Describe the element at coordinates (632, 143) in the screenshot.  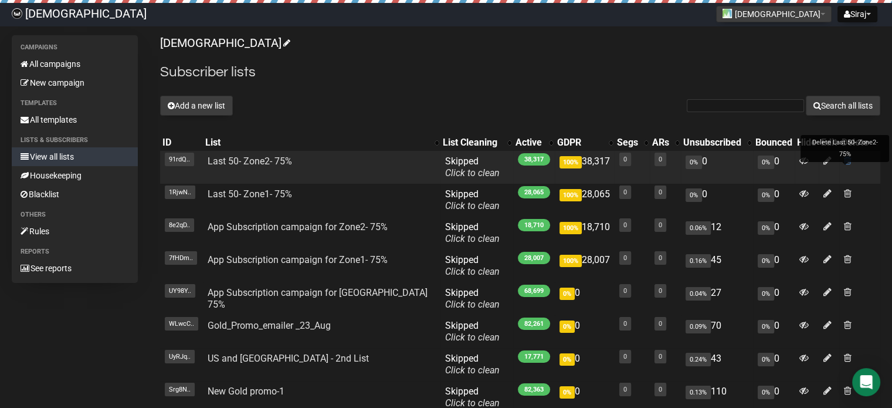
I see `th: Segs: No sort applied, activate to apply an ascending sort` at that location.